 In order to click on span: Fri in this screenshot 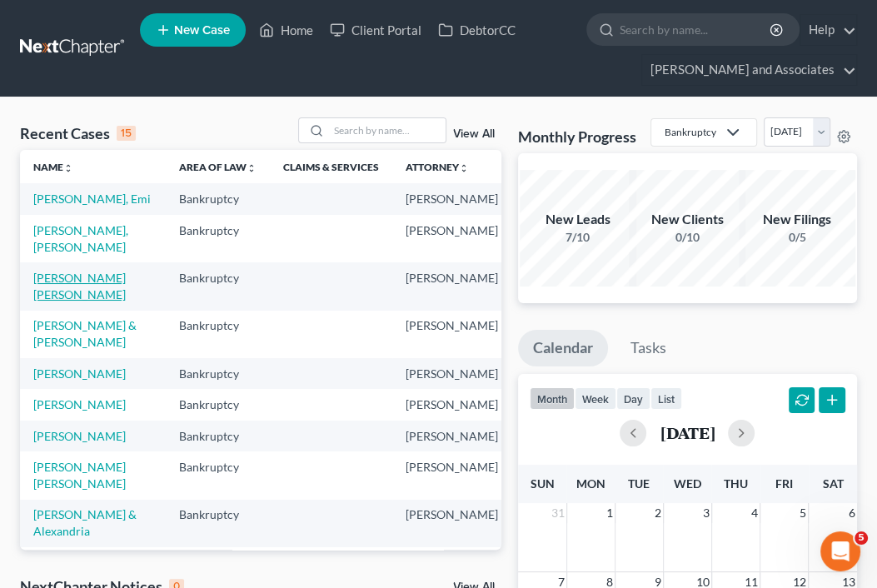, I will do `click(784, 483)`.